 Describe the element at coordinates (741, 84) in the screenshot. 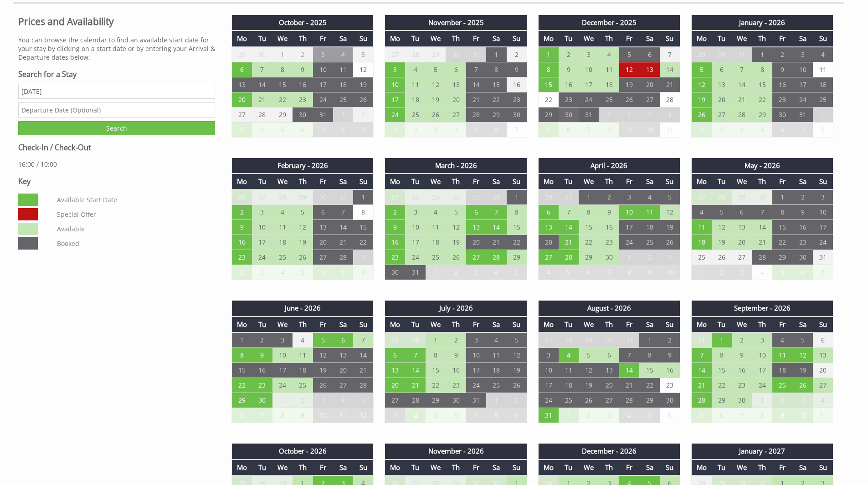

I see `td: 14` at that location.